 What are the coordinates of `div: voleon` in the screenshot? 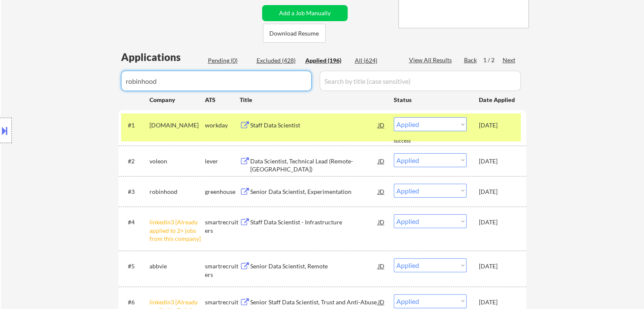 It's located at (177, 161).